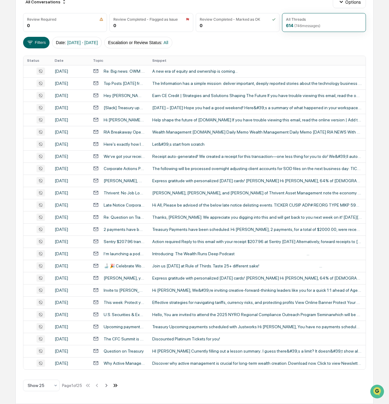 This screenshot has height=404, width=389. Describe the element at coordinates (124, 71) in the screenshot. I see `div: Re: Big news: OWM goes live NEXT WEEK` at that location.